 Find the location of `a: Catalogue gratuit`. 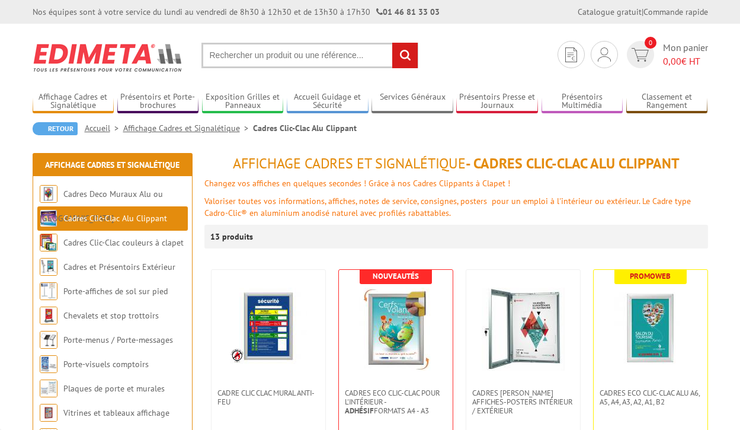

a: Catalogue gratuit is located at coordinates (610, 12).